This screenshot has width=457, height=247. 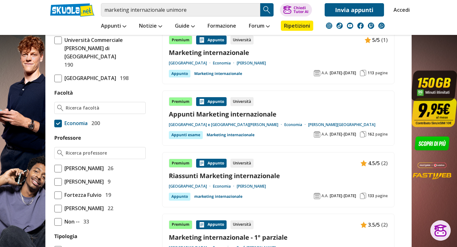 What do you see at coordinates (376, 40) in the screenshot?
I see `span: 5/5` at bounding box center [376, 40].